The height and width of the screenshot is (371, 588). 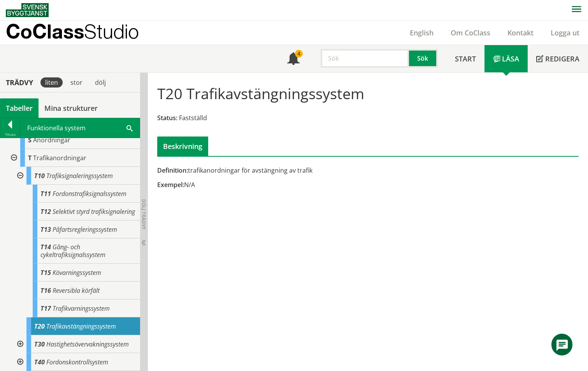 What do you see at coordinates (294, 59) in the screenshot?
I see `a: 4` at bounding box center [294, 59].